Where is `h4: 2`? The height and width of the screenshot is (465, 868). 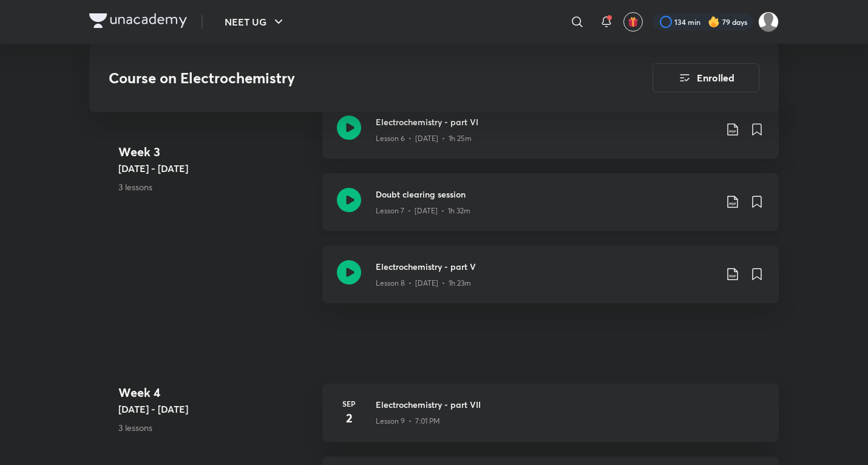 h4: 2 is located at coordinates (349, 418).